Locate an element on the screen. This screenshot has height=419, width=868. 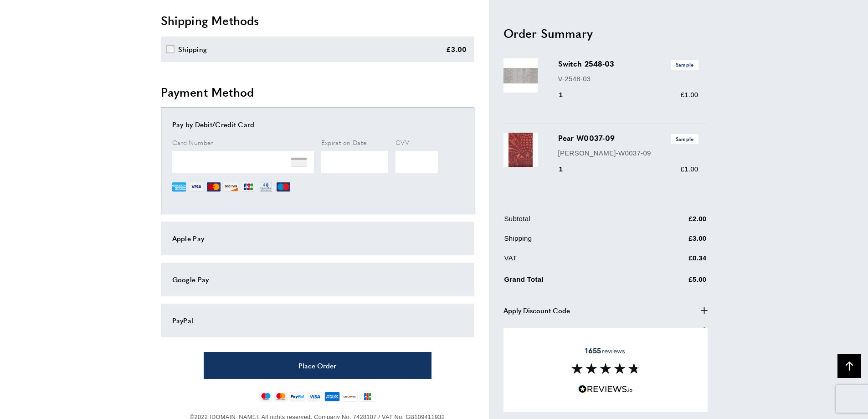
img: VI.png is located at coordinates (196, 187).